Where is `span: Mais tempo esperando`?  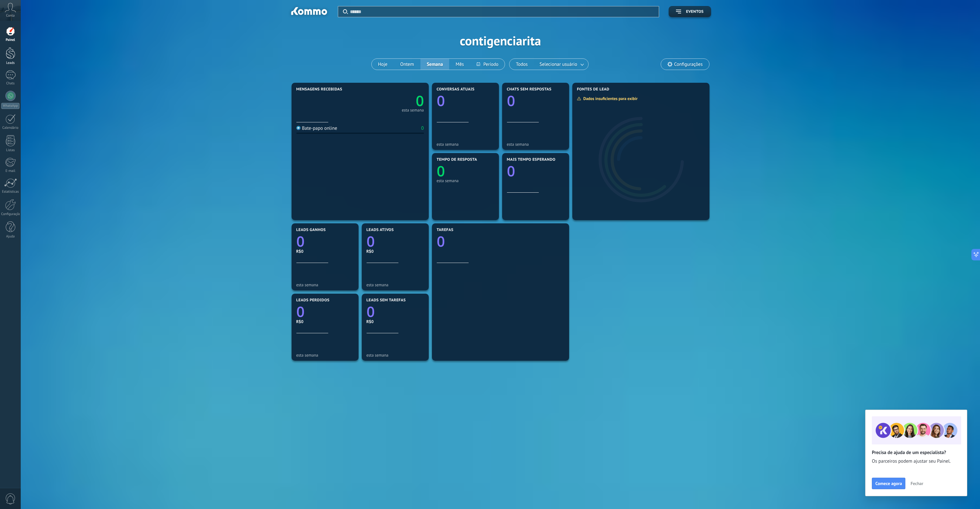 span: Mais tempo esperando is located at coordinates (531, 160).